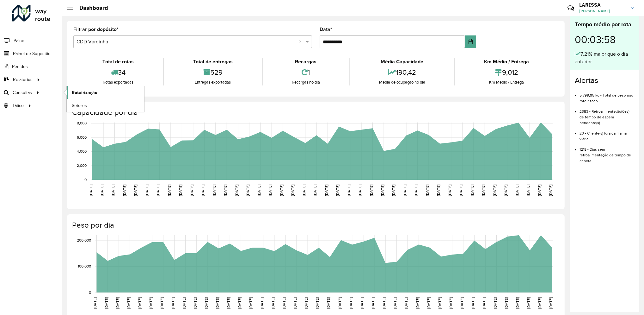  I want to click on button: Choose Date, so click(471, 42).